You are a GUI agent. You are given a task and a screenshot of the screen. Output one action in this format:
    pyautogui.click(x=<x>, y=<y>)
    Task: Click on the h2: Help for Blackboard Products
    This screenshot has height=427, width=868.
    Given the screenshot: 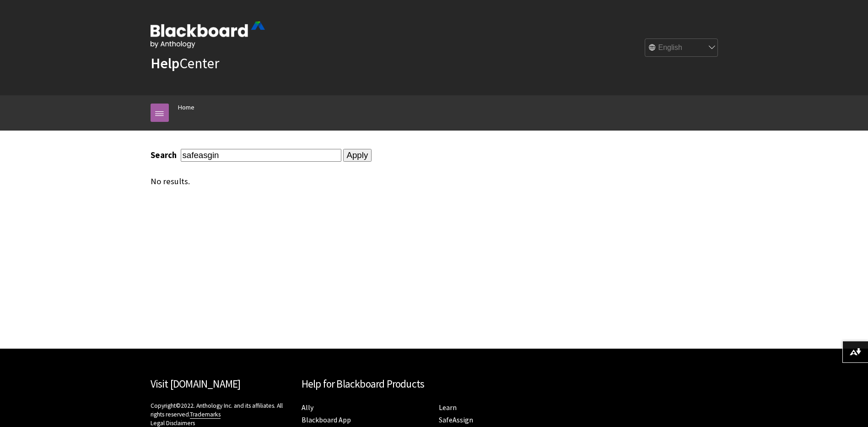 What is the action you would take?
    pyautogui.click(x=434, y=384)
    